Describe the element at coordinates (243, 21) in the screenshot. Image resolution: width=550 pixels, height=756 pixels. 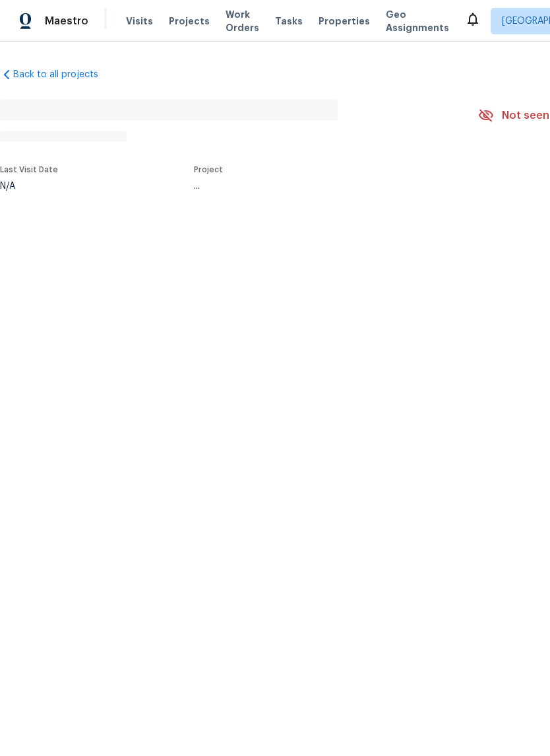
I see `span: Work Orders` at that location.